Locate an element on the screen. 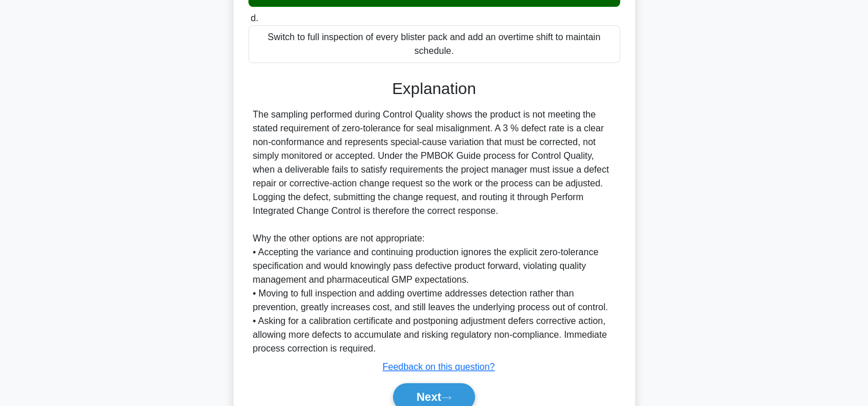 This screenshot has width=868, height=406. a: Feedback on this question? is located at coordinates (439, 367).